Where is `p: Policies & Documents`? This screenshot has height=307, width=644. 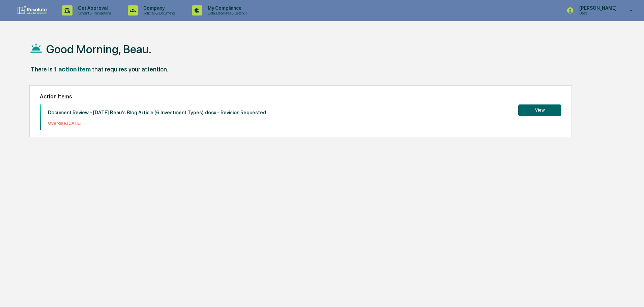
p: Policies & Documents is located at coordinates (158, 13).